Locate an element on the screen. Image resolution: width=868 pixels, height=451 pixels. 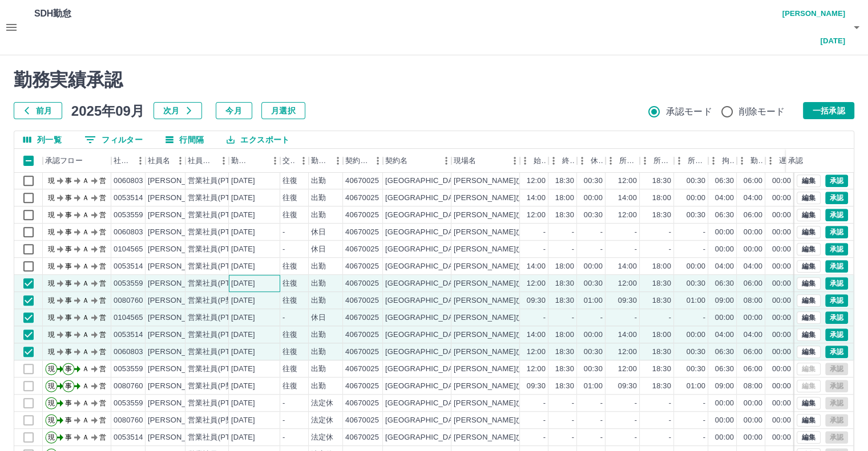
div: 遅刻等 is located at coordinates (785, 161).